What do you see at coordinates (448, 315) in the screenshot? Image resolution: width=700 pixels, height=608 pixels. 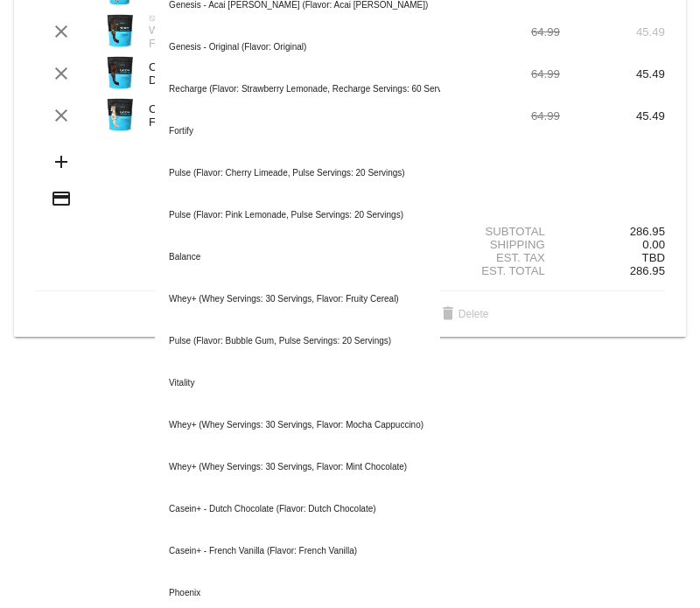 I see `mat-icon: delete` at bounding box center [448, 315].